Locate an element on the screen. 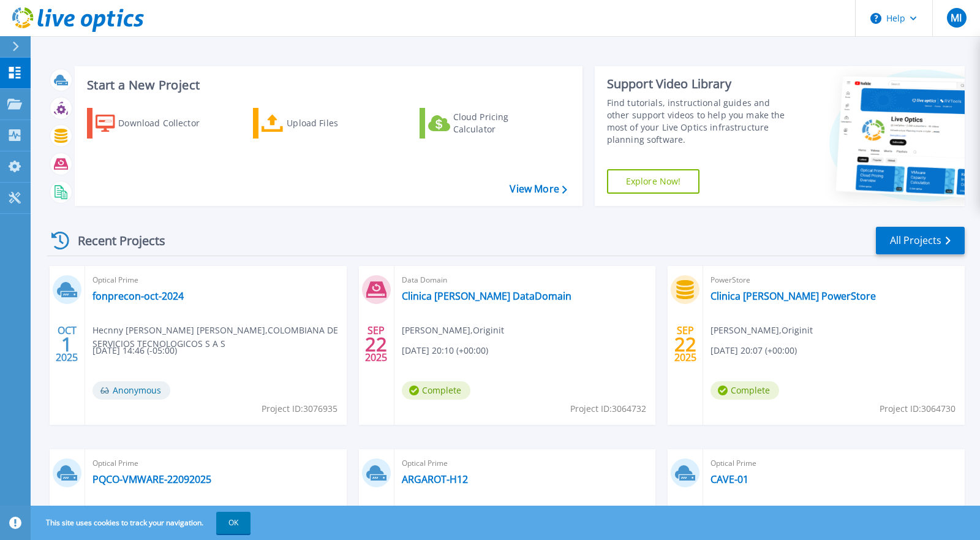 Image resolution: width=980 pixels, height=540 pixels. button: OK is located at coordinates (234, 522).